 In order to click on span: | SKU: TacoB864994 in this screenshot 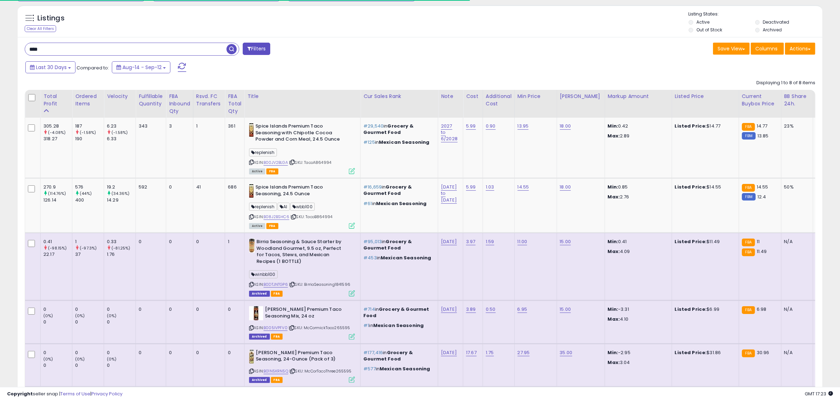, I will do `click(311, 217)`.